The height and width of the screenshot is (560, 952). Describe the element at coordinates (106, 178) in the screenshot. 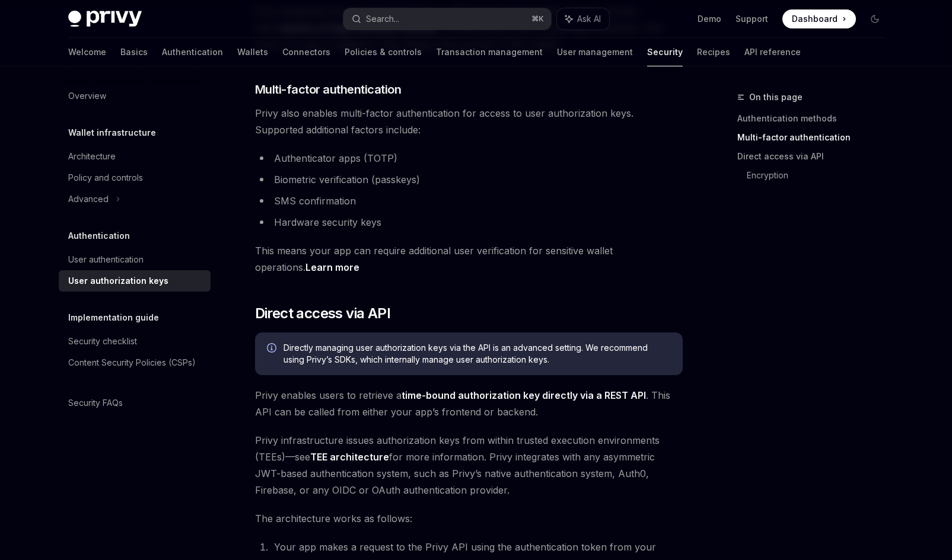

I see `div: Policy and controls` at that location.